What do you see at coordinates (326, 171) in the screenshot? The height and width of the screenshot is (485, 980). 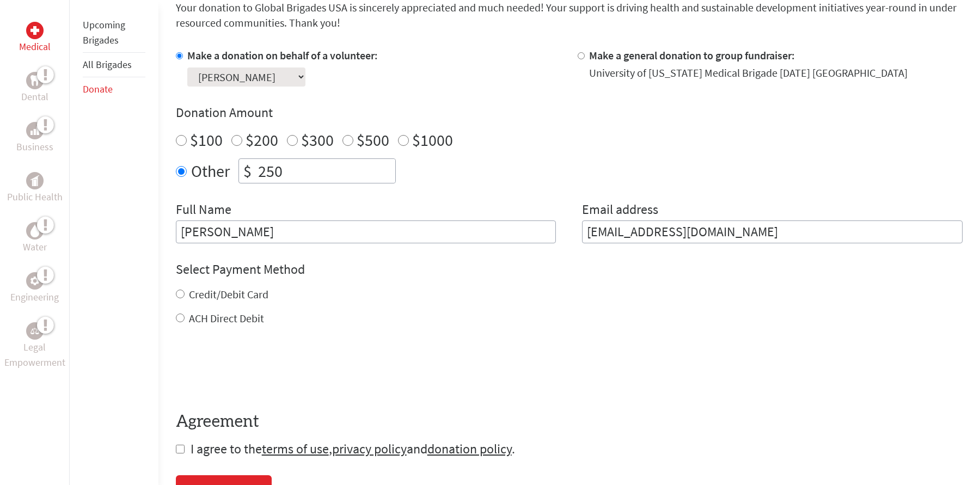 I see `input: Enter Amount` at bounding box center [326, 171].